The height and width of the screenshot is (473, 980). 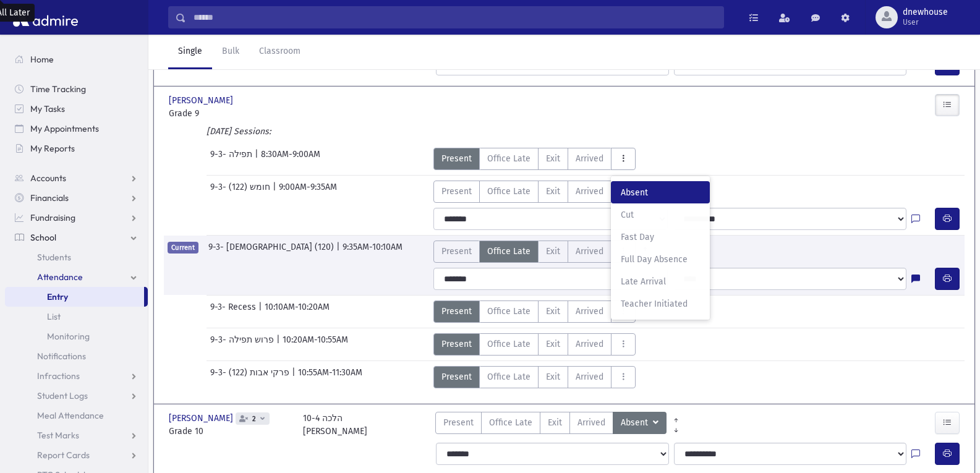 I want to click on span: 9:00AM-9:35AM, so click(x=308, y=192).